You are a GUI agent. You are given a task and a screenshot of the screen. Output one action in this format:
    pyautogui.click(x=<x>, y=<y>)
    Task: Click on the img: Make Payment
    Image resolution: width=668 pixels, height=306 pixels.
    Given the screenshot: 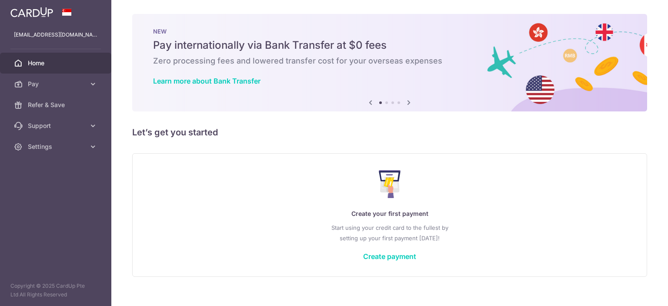 What is the action you would take?
    pyautogui.click(x=390, y=184)
    